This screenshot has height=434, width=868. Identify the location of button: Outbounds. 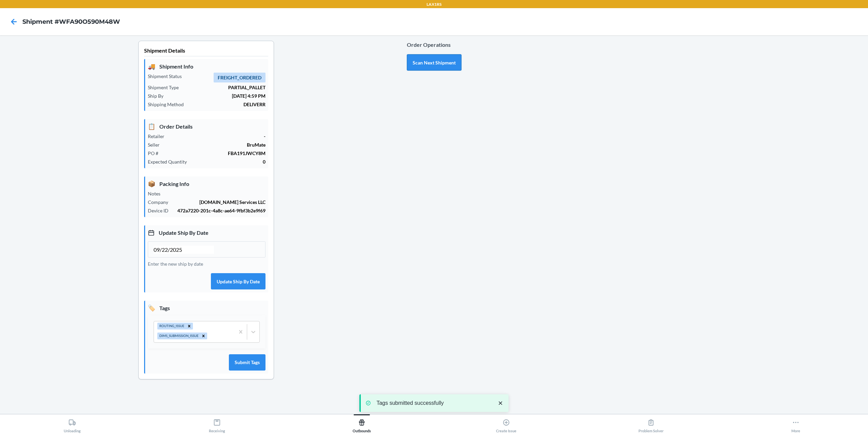
(362, 423).